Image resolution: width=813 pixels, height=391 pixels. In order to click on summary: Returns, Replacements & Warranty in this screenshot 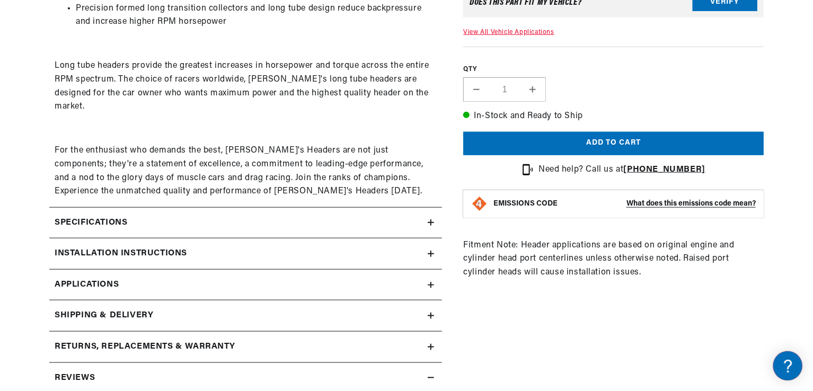, I will do `click(245, 347)`.